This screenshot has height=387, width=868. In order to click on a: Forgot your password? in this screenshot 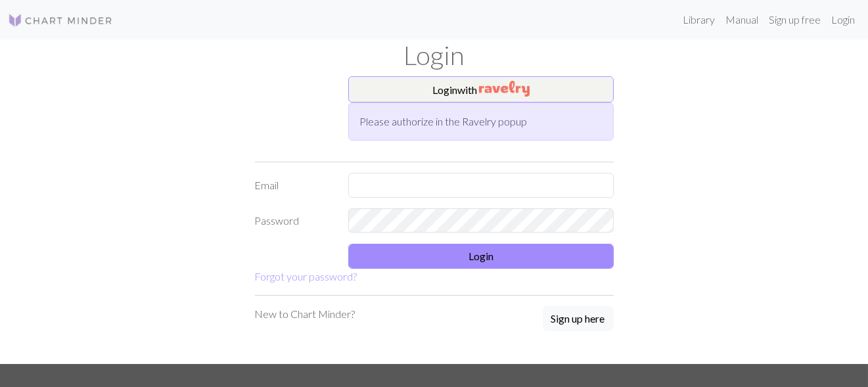, I will do `click(306, 276)`.